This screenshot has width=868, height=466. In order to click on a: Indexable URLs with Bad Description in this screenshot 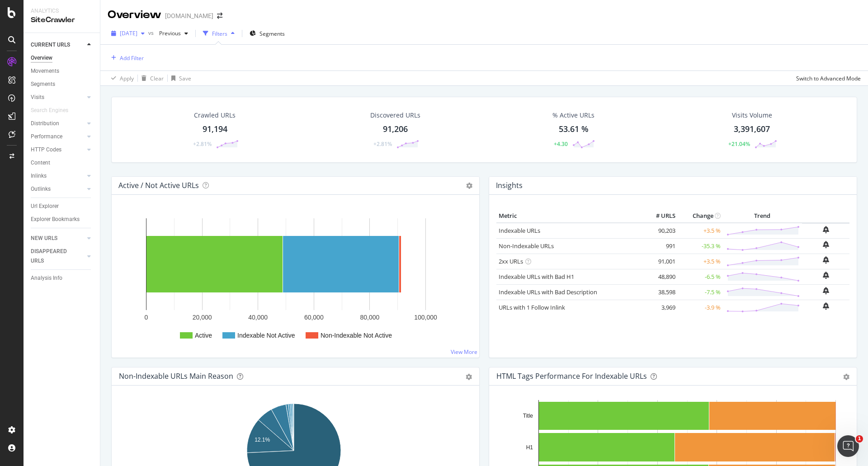, I will do `click(548, 292)`.